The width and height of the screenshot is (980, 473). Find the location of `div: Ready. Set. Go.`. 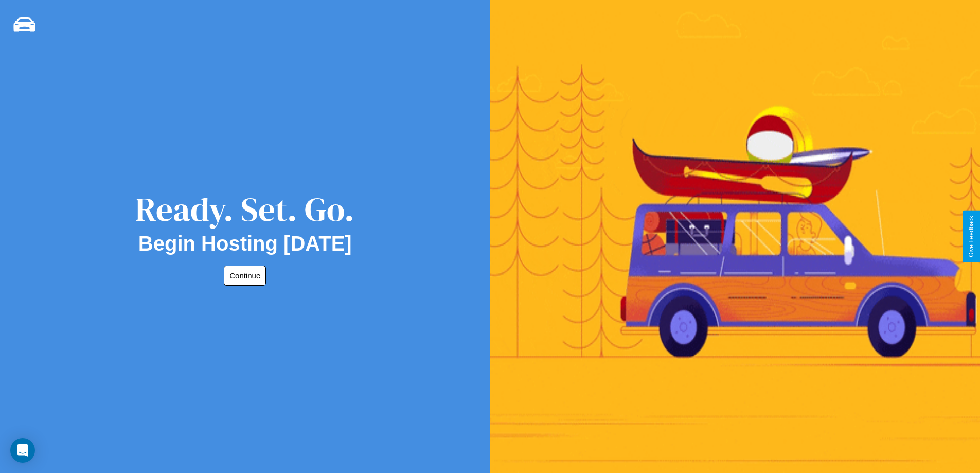

div: Ready. Set. Go. is located at coordinates (245, 209).